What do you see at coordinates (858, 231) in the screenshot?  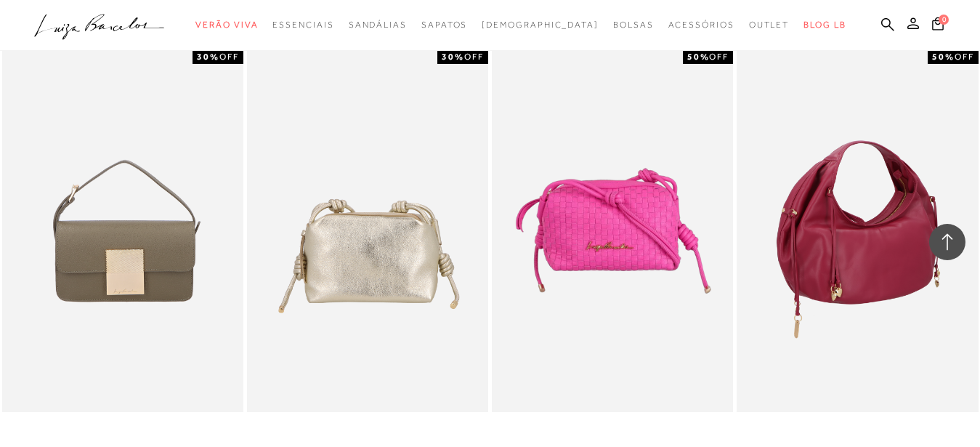 I see `img: BOLSA HOBO MÉDIA EM COURO AMEIXA COM PINGENTES` at bounding box center [858, 231].